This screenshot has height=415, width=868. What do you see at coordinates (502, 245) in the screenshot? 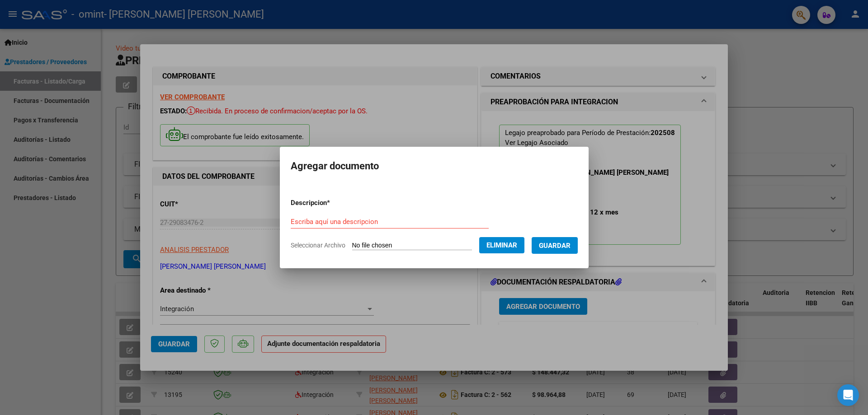
I see `span: Eliminar` at bounding box center [502, 245].